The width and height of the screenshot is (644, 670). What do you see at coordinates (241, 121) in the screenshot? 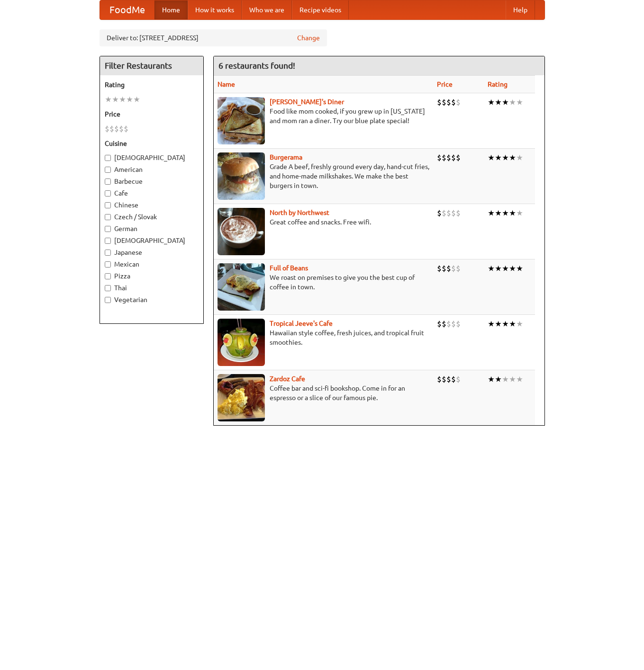
I see `img: sallys.jpg` at bounding box center [241, 121].